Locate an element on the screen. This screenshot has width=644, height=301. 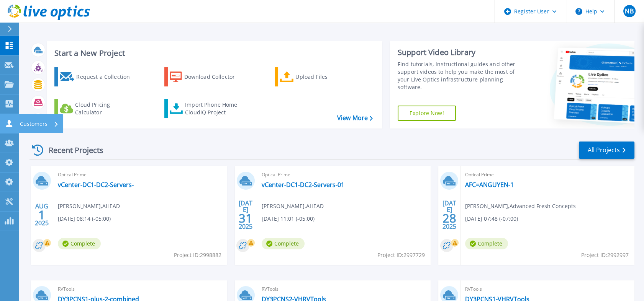
a: Download Collector is located at coordinates (207, 77).